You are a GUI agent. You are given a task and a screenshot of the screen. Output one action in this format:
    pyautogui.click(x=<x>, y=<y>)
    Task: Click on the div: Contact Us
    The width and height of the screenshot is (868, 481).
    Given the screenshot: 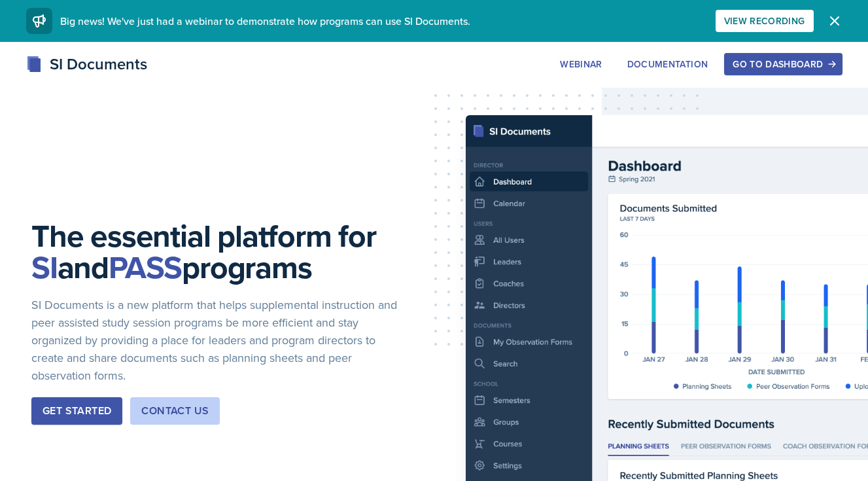 What is the action you would take?
    pyautogui.click(x=174, y=411)
    